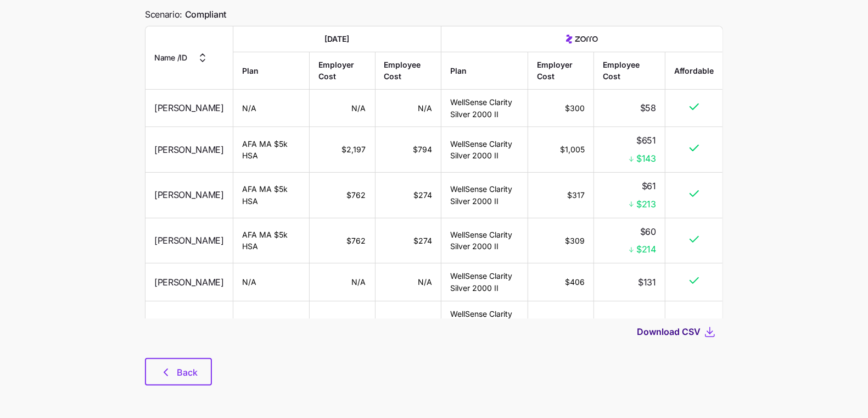 This screenshot has height=418, width=868. What do you see at coordinates (205, 14) in the screenshot?
I see `span: Compliant` at bounding box center [205, 14].